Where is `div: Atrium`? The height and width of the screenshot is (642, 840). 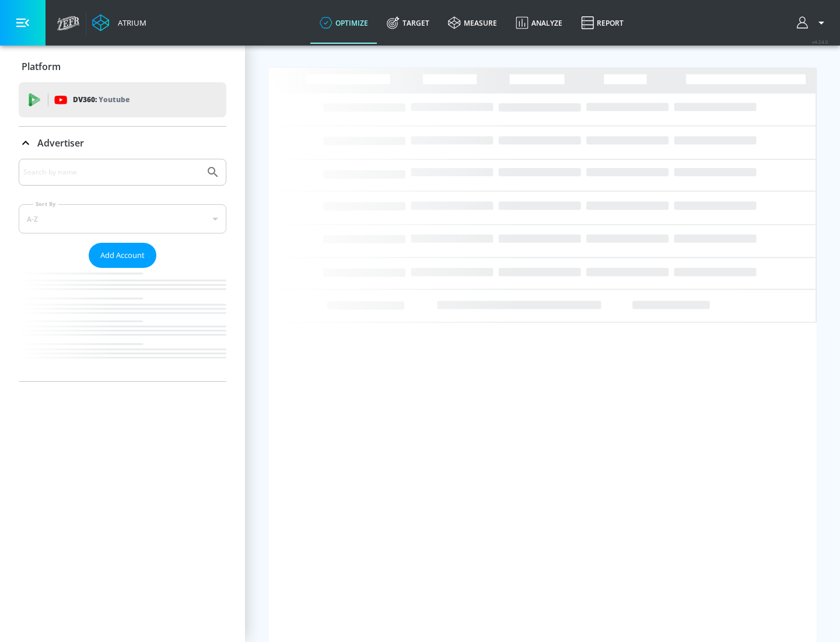
div: Atrium is located at coordinates (129, 22).